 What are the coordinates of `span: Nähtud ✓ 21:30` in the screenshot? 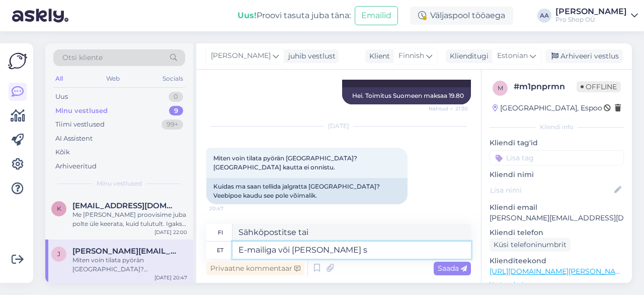 It's located at (448, 108).